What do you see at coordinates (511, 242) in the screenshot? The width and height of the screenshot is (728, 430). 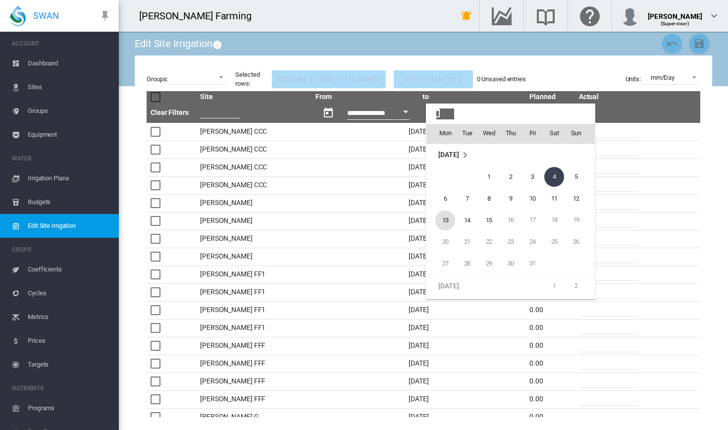 I see `tr: Week 4` at bounding box center [511, 242].